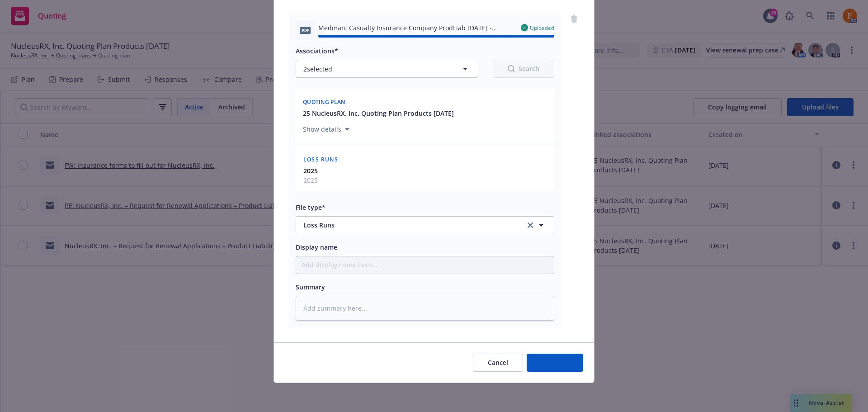 The height and width of the screenshot is (412, 868). I want to click on button: Show details, so click(326, 130).